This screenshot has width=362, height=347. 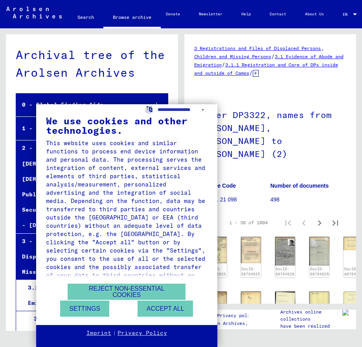 What do you see at coordinates (127, 125) in the screenshot?
I see `div: We use cookies and other technologies.` at bounding box center [127, 125].